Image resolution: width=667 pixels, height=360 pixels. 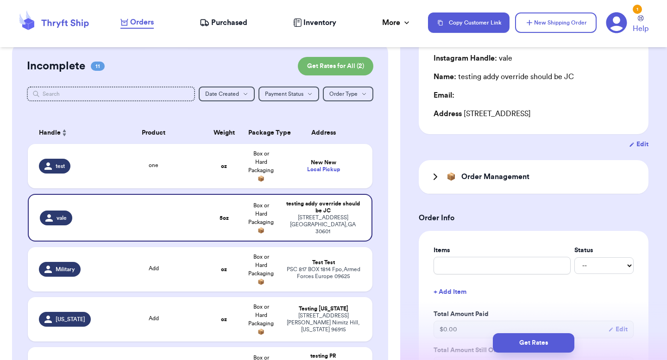 I want to click on button: Get Rates for All (2), so click(x=335, y=66).